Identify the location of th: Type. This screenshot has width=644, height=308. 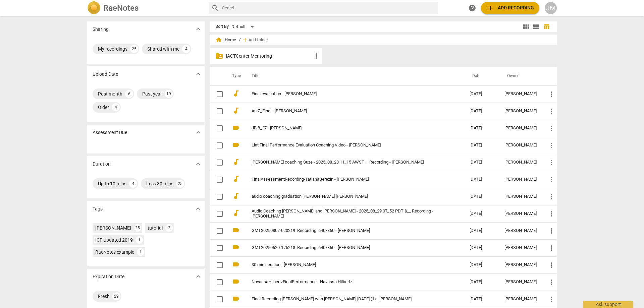
(235, 76).